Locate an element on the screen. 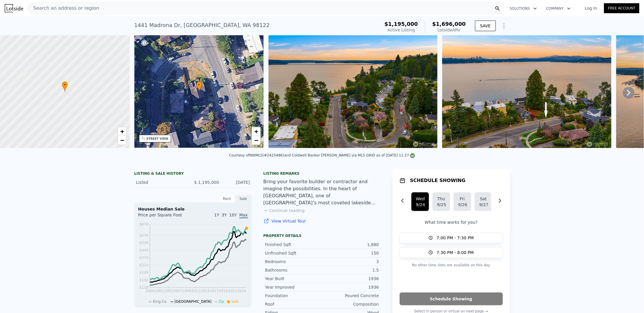 The height and width of the screenshot is (313, 644). tspan: $574 is located at coordinates (144, 236).